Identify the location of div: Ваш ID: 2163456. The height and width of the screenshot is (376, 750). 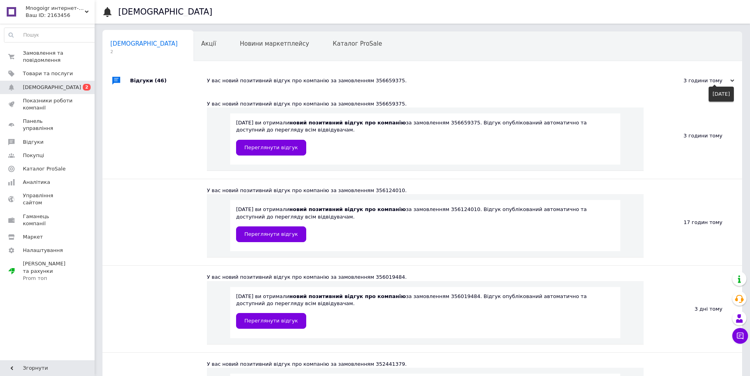
(60, 15).